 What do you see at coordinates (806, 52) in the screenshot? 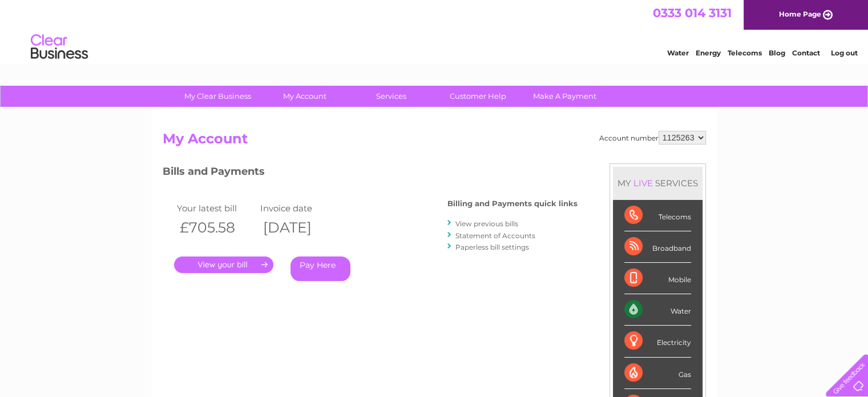
I see `a: Contact` at bounding box center [806, 52].